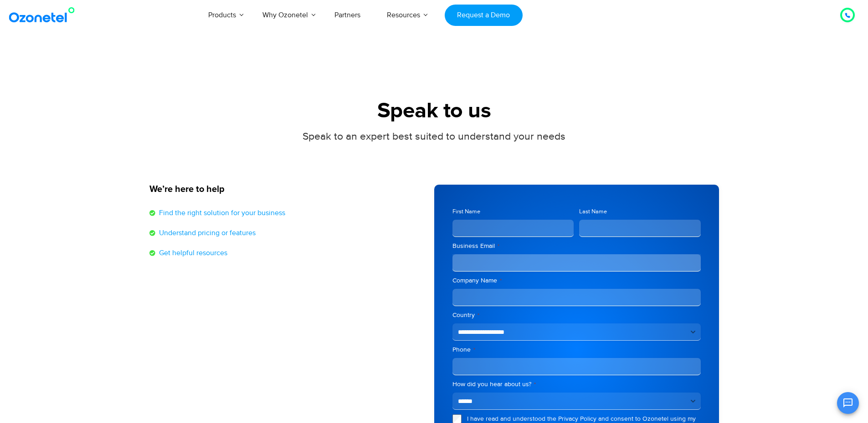 Image resolution: width=868 pixels, height=423 pixels. Describe the element at coordinates (514, 212) in the screenshot. I see `label: First Name` at that location.